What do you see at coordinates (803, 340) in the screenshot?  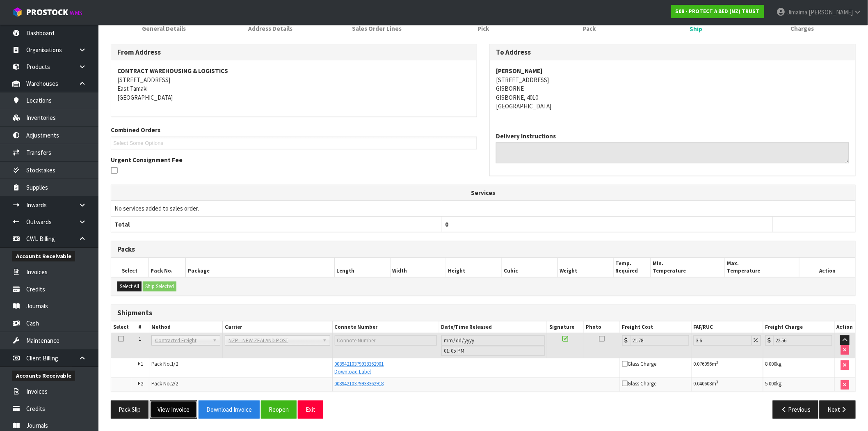 I see `input: Freight Charge` at bounding box center [803, 340].